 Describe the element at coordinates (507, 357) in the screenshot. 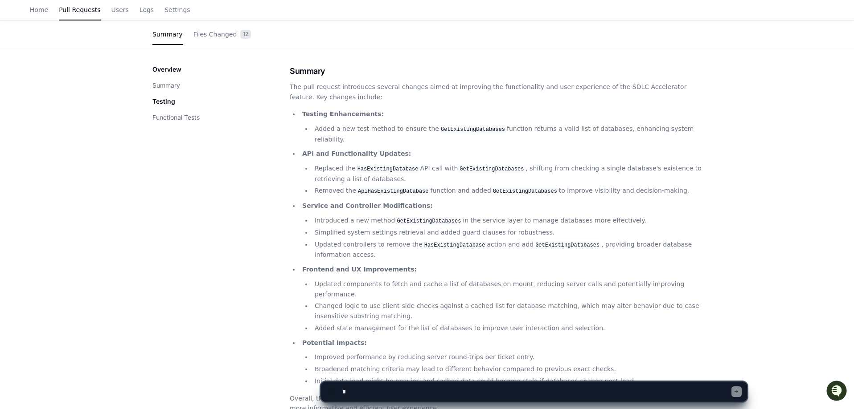

I see `li: Improved performance by reducing server round-trips per ticket entry.` at that location.